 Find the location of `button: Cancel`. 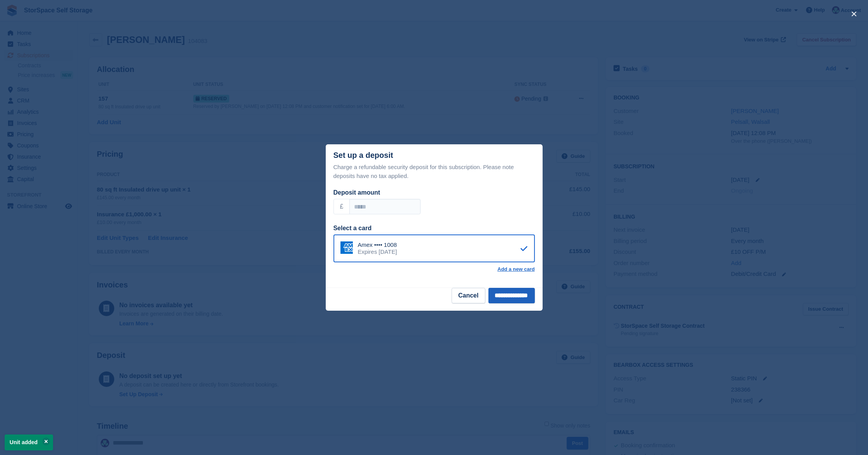

button: Cancel is located at coordinates (468, 295).